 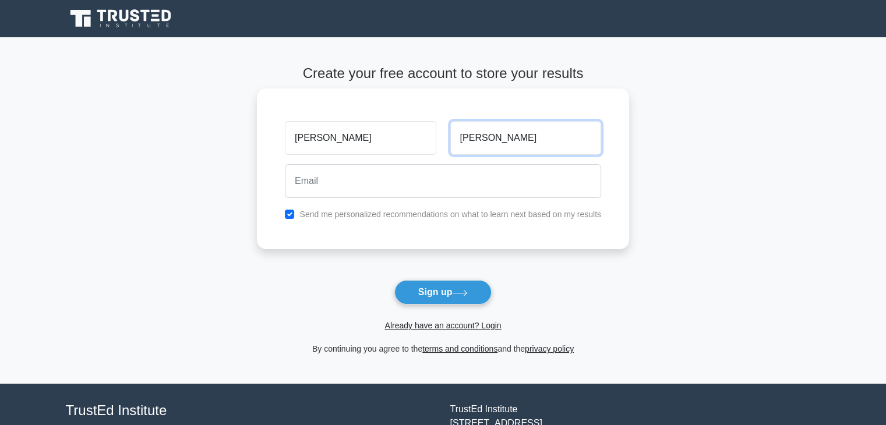 What do you see at coordinates (450, 214) in the screenshot?
I see `label: Send me personalized recommendations on what to learn next based on my results` at bounding box center [450, 214].